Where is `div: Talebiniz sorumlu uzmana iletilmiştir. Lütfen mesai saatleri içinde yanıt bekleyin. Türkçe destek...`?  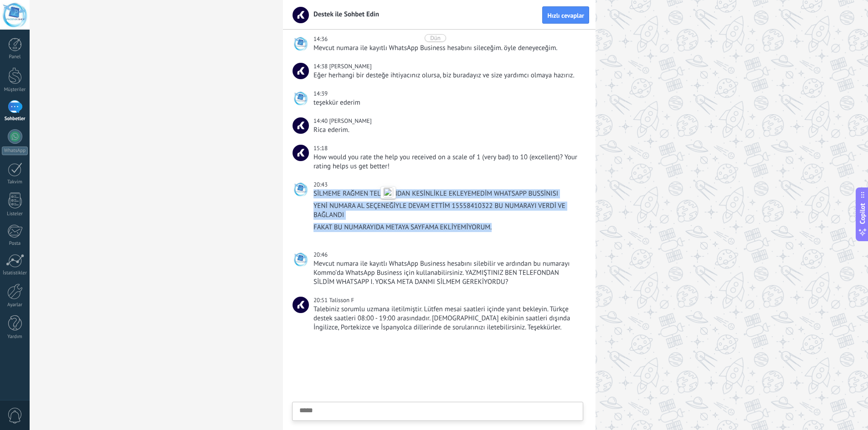
div: Talebiniz sorumlu uzmana iletilmiştir. Lütfen mesai saatleri içinde yanıt bekleyin. Türkçe destek... is located at coordinates (447, 318).